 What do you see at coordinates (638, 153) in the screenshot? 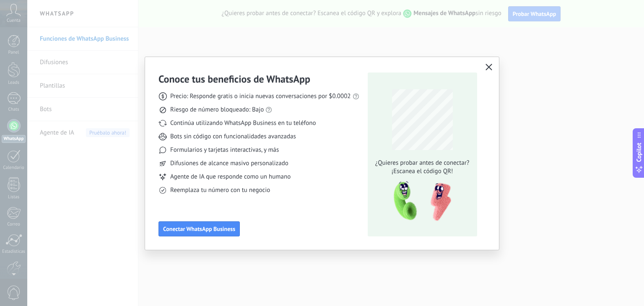
I see `span: Copilot` at bounding box center [638, 153].